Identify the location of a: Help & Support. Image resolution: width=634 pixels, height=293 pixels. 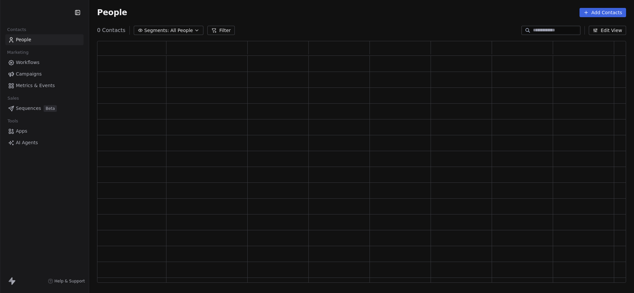
(66, 282).